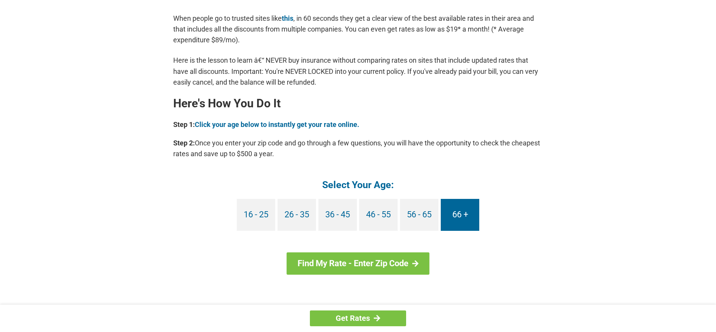  Describe the element at coordinates (358, 104) in the screenshot. I see `h2: Here's How You Do It` at that location.